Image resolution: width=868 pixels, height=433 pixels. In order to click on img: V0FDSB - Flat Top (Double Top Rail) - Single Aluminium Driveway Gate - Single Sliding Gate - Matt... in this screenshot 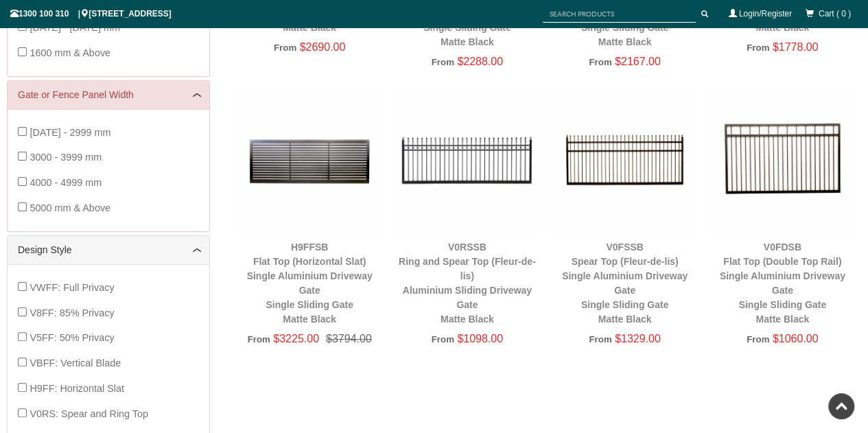, I will do `click(782, 160)`.